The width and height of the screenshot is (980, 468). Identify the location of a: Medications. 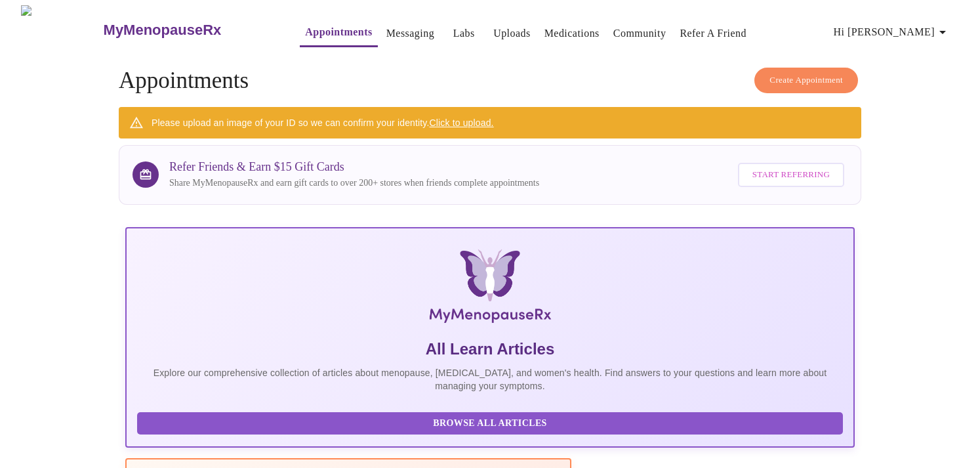
(572, 33).